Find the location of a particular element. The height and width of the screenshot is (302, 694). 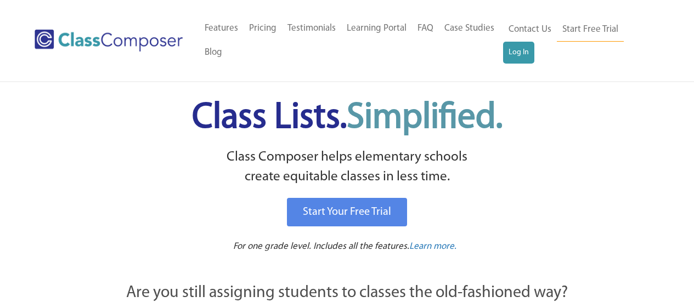

a: Features is located at coordinates (221, 29).